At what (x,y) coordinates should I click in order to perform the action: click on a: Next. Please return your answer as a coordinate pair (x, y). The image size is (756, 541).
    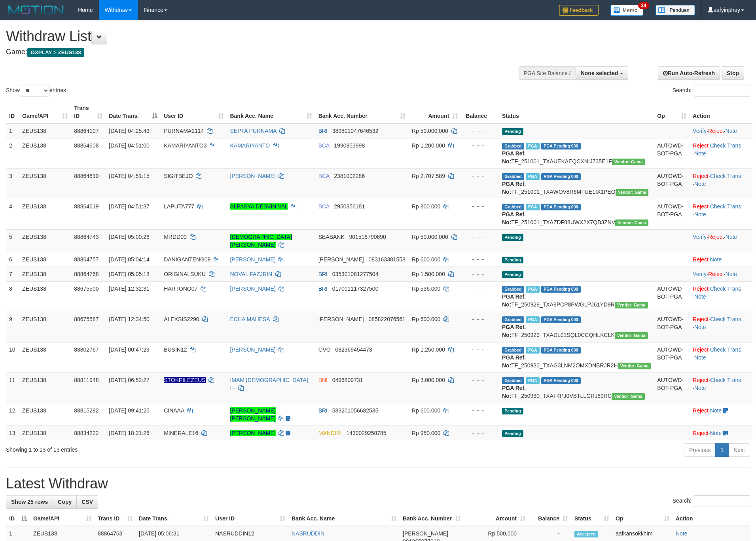
    Looking at the image, I should click on (739, 450).